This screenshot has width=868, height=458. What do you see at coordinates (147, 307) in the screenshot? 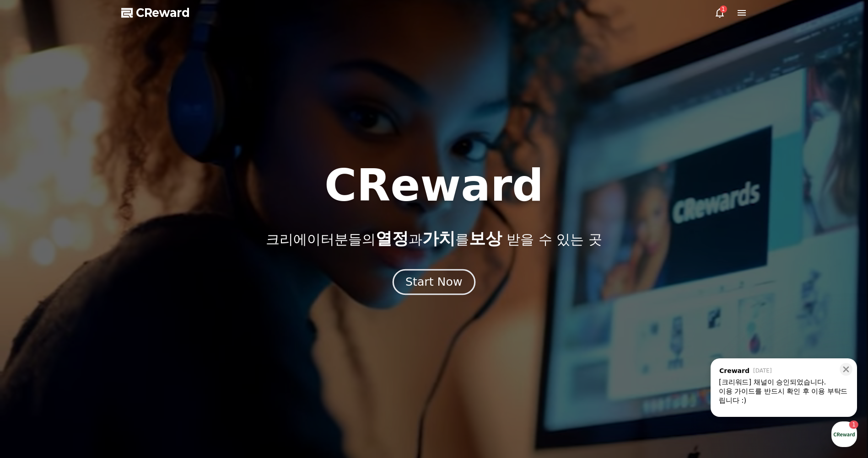
I see `span: 설정` at bounding box center [147, 307].